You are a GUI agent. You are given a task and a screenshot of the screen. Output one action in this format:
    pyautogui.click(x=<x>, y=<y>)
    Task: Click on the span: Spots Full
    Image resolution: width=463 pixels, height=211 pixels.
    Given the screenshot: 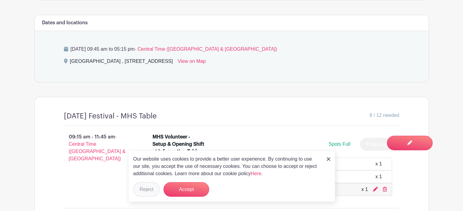 What is the action you would take?
    pyautogui.click(x=339, y=144)
    